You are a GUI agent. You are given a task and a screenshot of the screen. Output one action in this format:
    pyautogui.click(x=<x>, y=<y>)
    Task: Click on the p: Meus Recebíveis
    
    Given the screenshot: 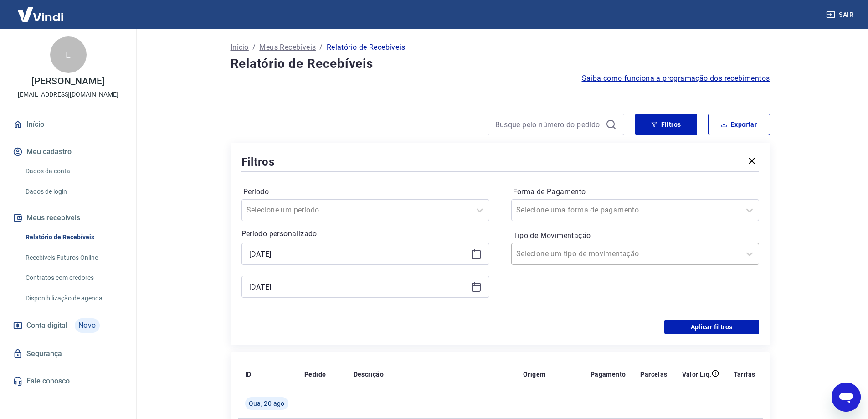 What is the action you would take?
    pyautogui.click(x=288, y=47)
    